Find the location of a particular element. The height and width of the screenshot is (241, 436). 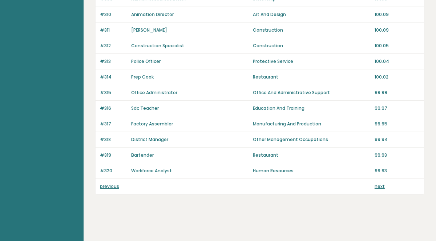

p: 100.04 is located at coordinates (397, 61).